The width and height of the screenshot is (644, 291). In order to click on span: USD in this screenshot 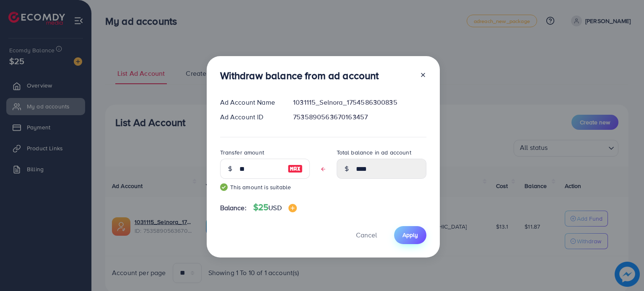, I will do `click(275, 208)`.